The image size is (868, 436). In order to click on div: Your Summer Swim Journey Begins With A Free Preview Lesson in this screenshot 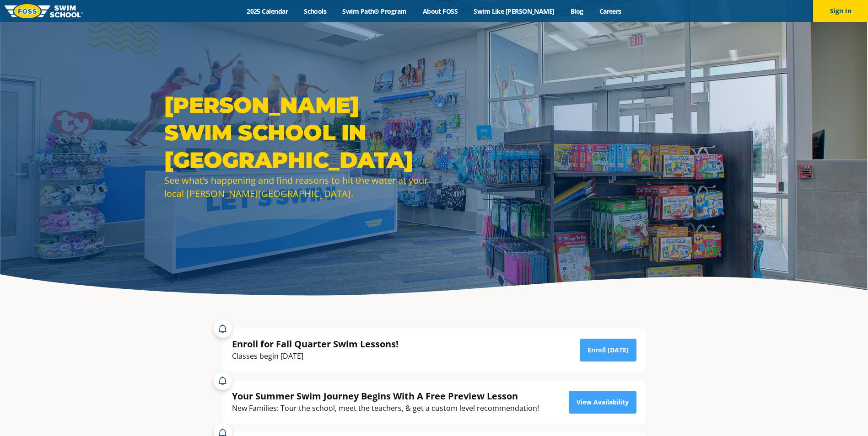, I will do `click(385, 396)`.